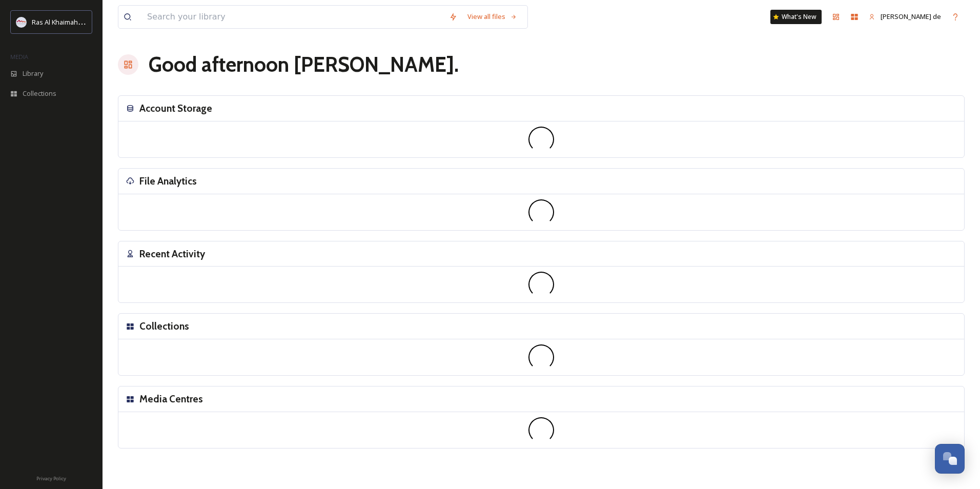  Describe the element at coordinates (164, 326) in the screenshot. I see `h3: Collections` at that location.